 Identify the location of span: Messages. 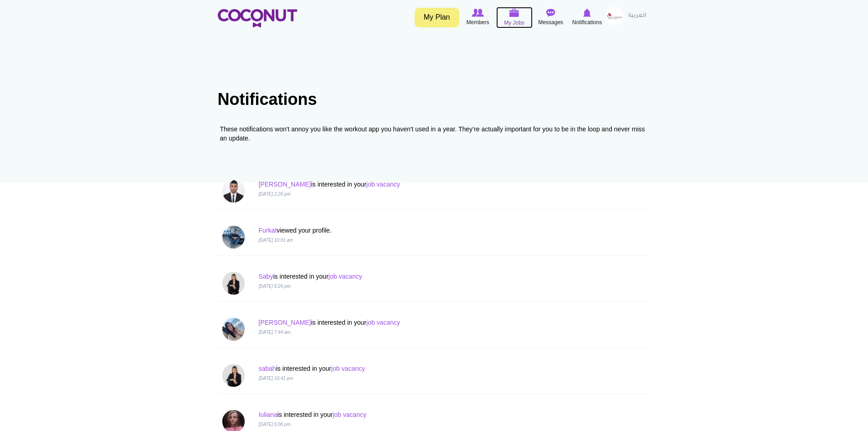
(550, 23).